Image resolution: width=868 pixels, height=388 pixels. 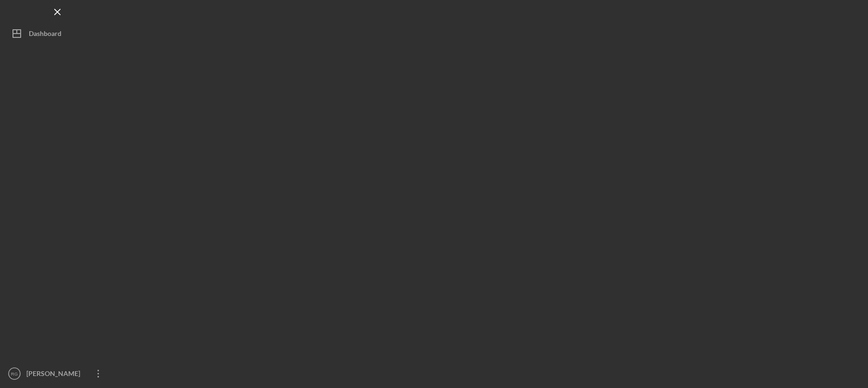 What do you see at coordinates (58, 34) in the screenshot?
I see `button: Dashboard` at bounding box center [58, 34].